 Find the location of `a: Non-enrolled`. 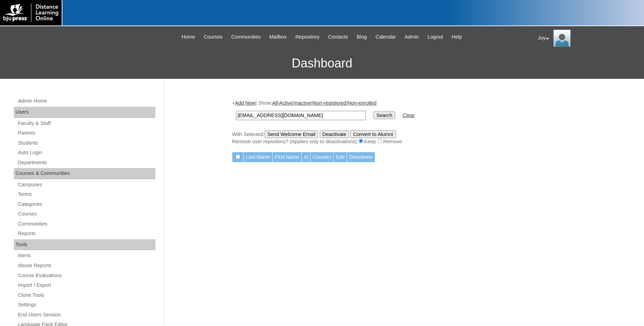

a: Non-enrolled is located at coordinates (362, 103).